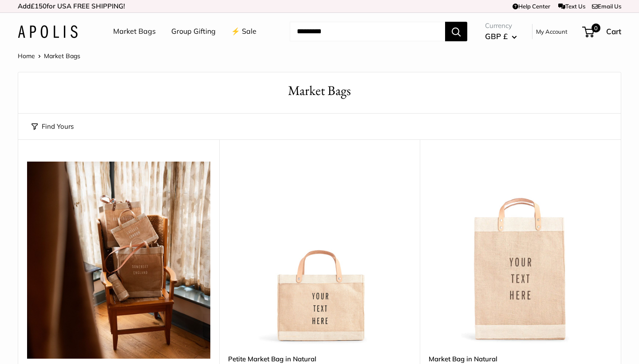  Describe the element at coordinates (134, 32) in the screenshot. I see `a: Market Bags` at that location.